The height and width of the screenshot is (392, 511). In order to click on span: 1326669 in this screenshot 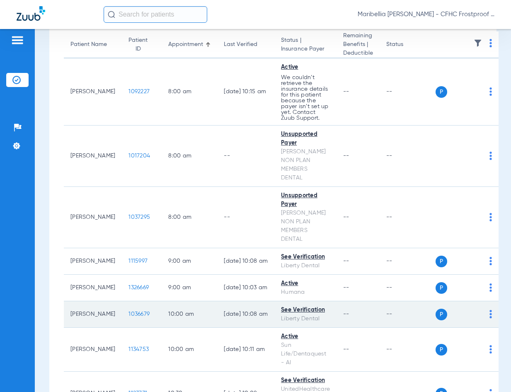, I will do `click(138, 288)`.